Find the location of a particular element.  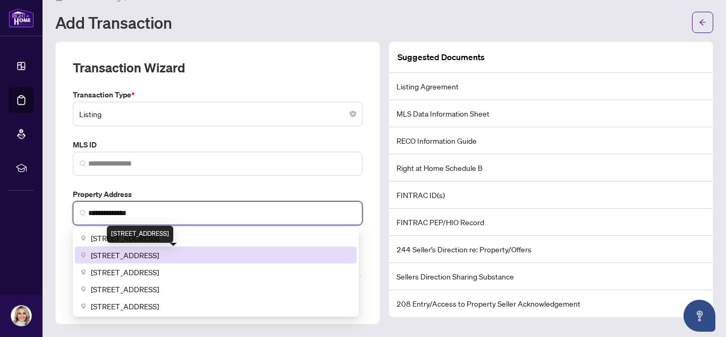

h2: Transaction Wizard is located at coordinates (129, 68).